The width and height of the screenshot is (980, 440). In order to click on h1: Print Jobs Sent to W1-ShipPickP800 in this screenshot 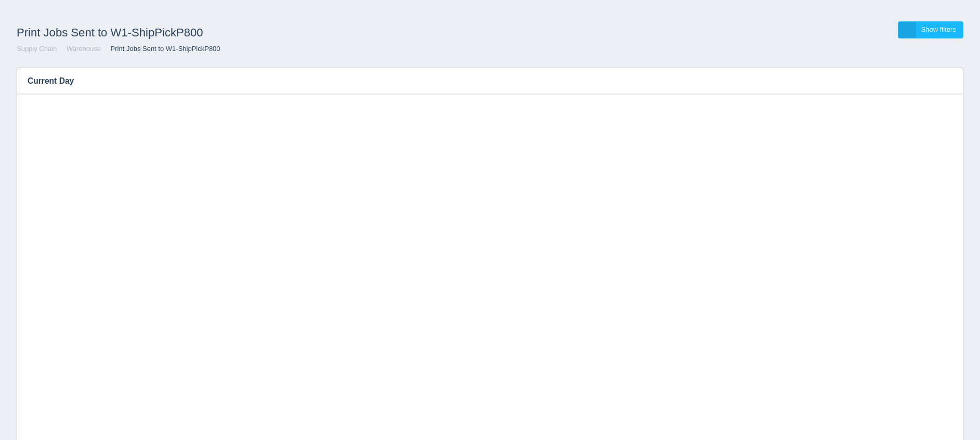, I will do `click(253, 33)`.